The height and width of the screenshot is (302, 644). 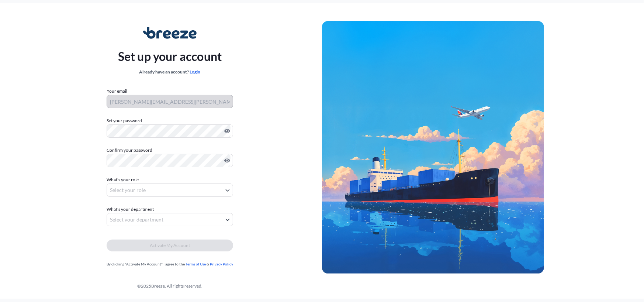 What do you see at coordinates (170, 150) in the screenshot?
I see `label: Confirm your password` at bounding box center [170, 150].